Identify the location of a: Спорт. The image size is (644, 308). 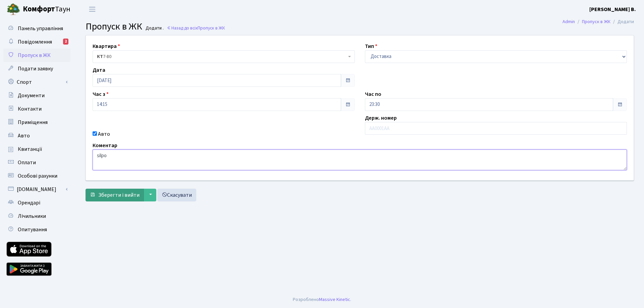
(37, 82).